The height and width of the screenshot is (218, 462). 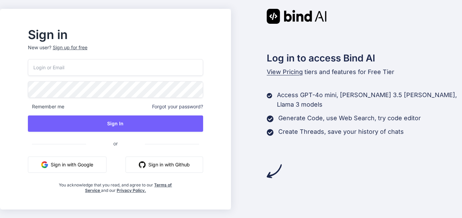 I want to click on p: Generate Code, use Web Search, try code editor, so click(x=349, y=118).